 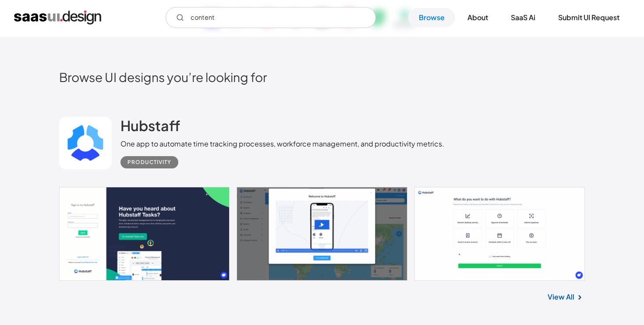 What do you see at coordinates (524, 17) in the screenshot?
I see `a: SaaS Ai` at bounding box center [524, 17].